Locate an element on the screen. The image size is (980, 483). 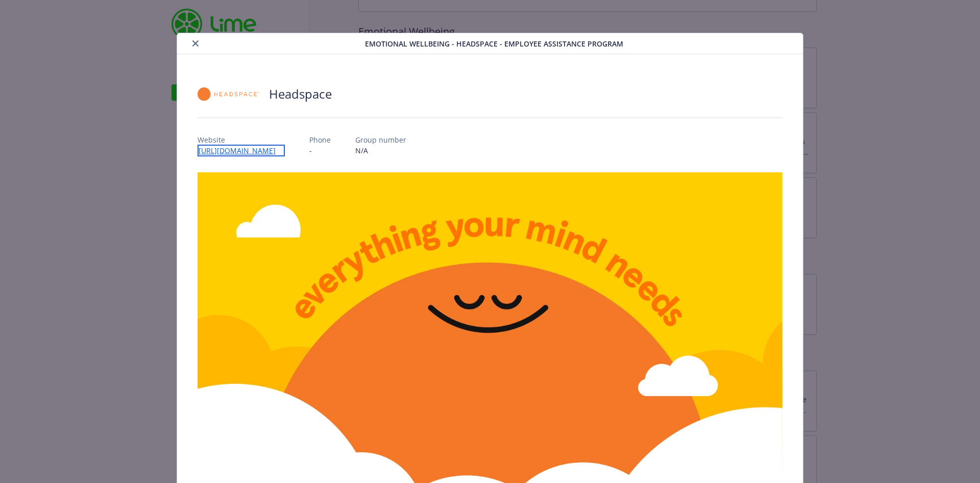
h2: Headspace is located at coordinates (300, 94).